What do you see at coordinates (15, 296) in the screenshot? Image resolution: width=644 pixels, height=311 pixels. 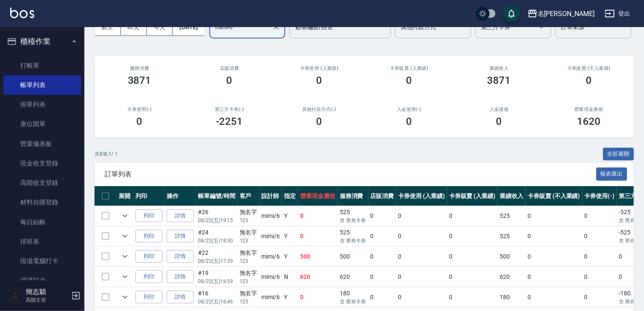 I see `img: Person` at bounding box center [15, 296].